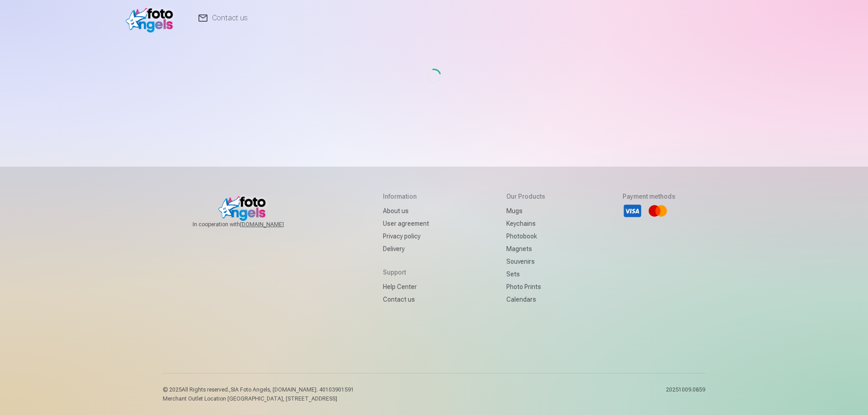  Describe the element at coordinates (648, 197) in the screenshot. I see `h5: Payment methods` at that location.